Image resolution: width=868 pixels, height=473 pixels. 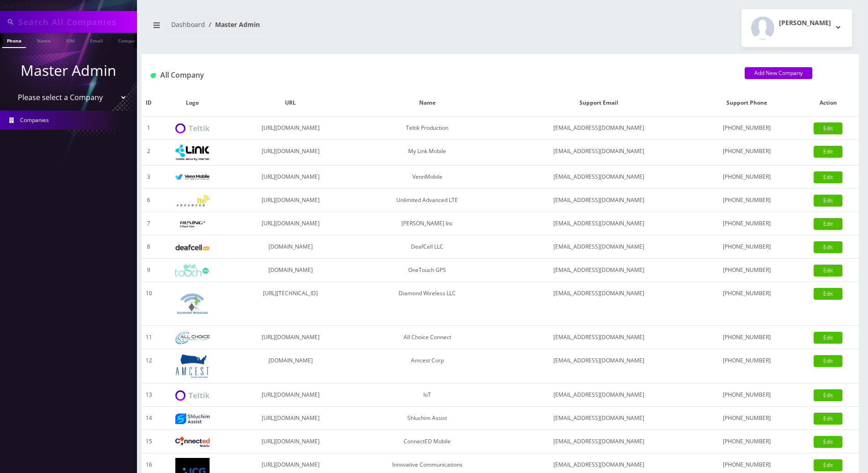 I want to click on a: Dashboard, so click(x=188, y=24).